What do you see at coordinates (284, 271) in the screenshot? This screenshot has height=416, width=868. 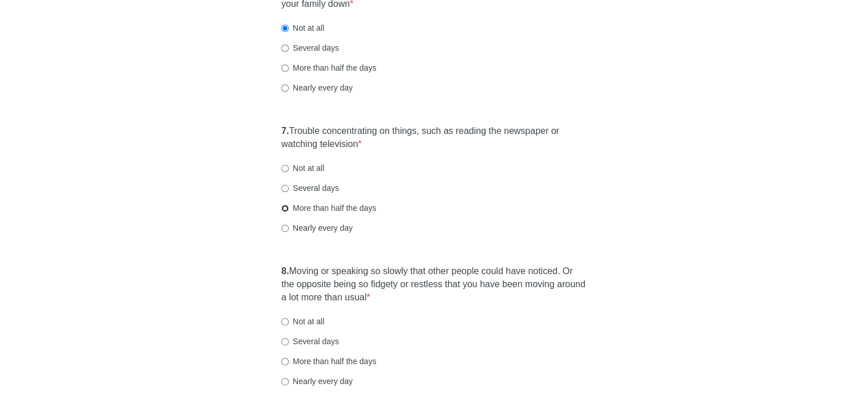 I see `strong: 8.` at bounding box center [284, 271].